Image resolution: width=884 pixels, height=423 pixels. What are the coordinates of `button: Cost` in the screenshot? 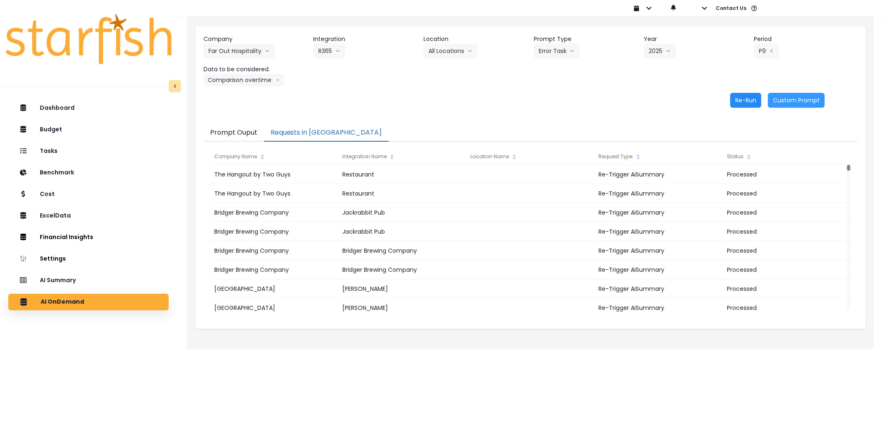 It's located at (88, 194).